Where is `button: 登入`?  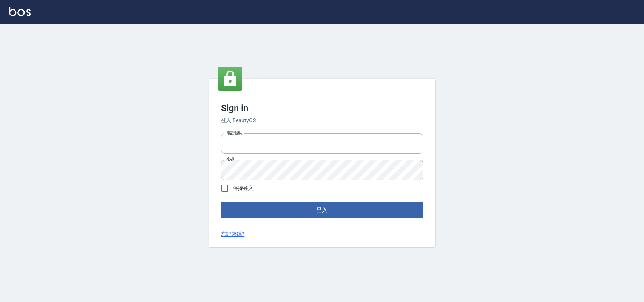
button: 登入 is located at coordinates (322, 210).